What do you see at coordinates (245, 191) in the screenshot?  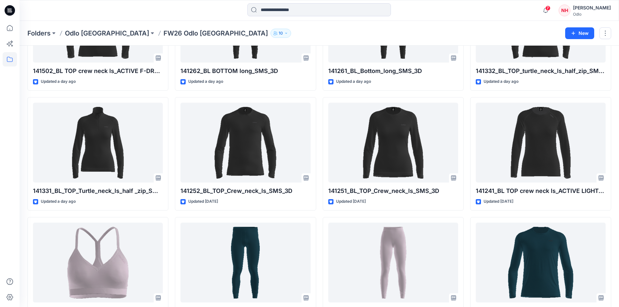 I see `p: 141252_BL_TOP_Crew_neck_ls_SMS_3D` at bounding box center [245, 191].